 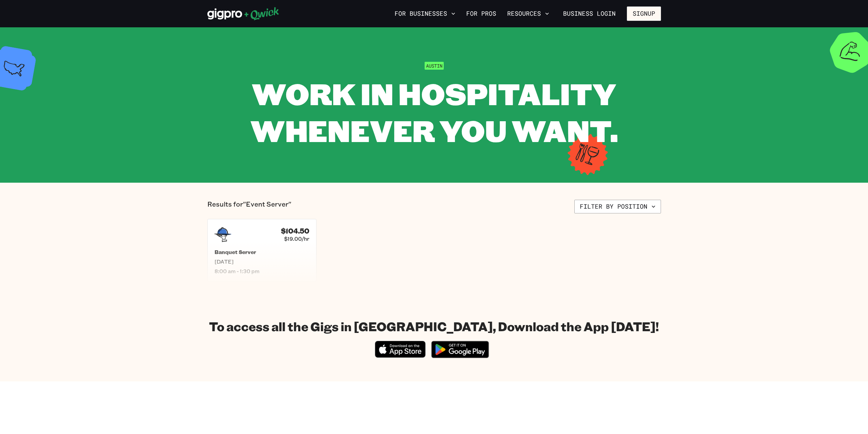 I want to click on a: Download on the App Store, so click(x=400, y=355).